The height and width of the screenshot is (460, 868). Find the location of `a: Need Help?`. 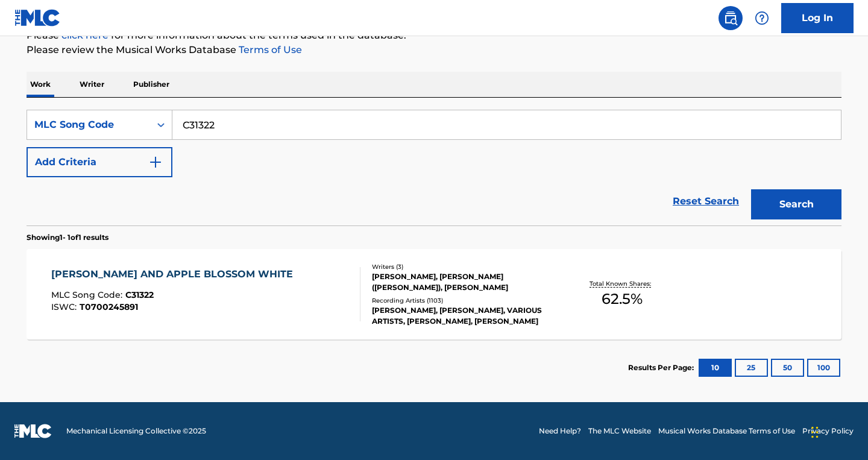

a: Need Help? is located at coordinates (560, 430).